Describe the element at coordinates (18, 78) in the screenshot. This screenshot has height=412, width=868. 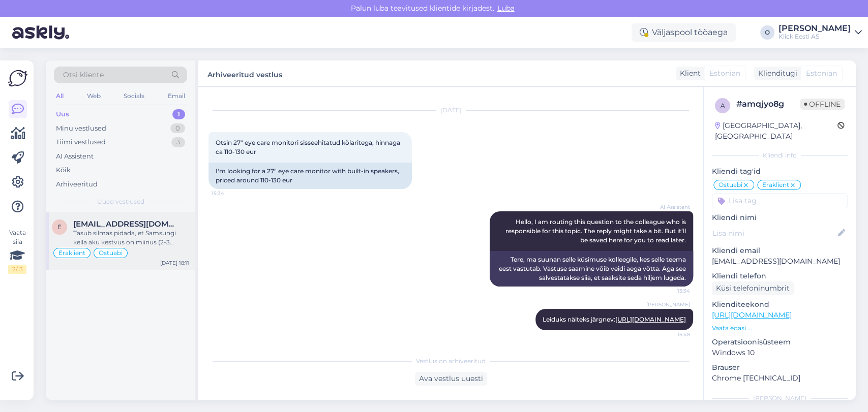
I see `img: Askly Logo` at that location.